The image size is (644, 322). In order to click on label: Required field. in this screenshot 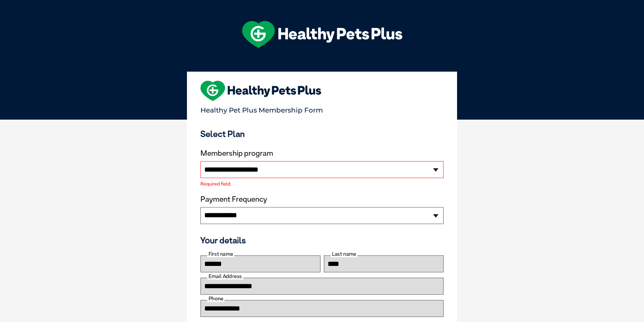, I will do `click(322, 184)`.